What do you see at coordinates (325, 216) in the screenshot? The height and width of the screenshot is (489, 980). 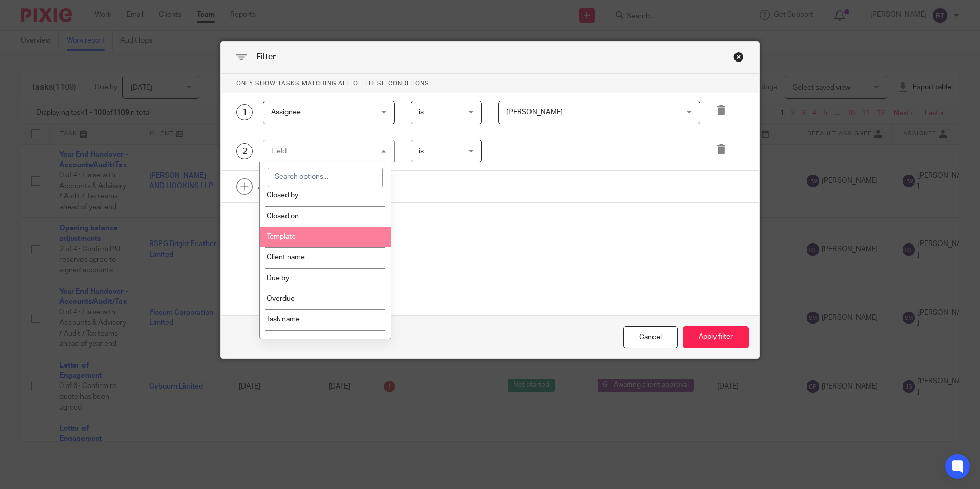 I see `li: Closed on` at bounding box center [325, 216].